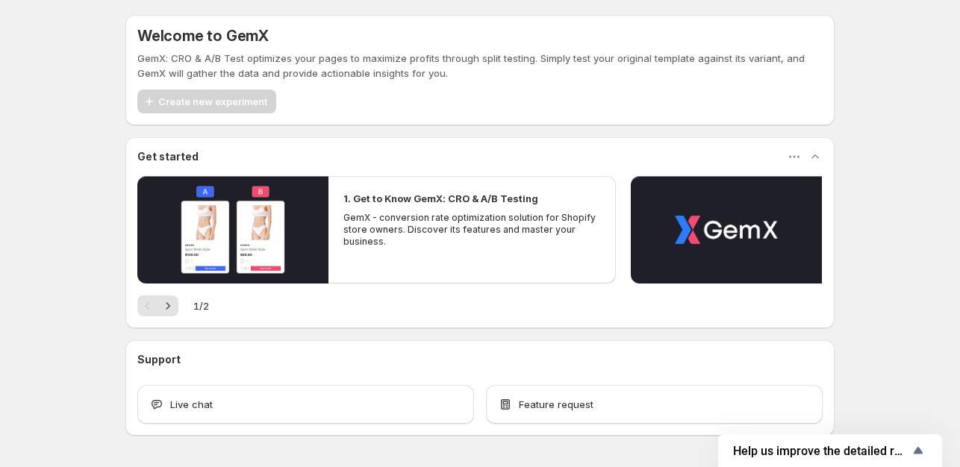 This screenshot has width=960, height=467. What do you see at coordinates (472, 230) in the screenshot?
I see `p: GemX - conversion rate optimization solution for Shopify store owners. Discover its features and ...` at bounding box center [472, 230].